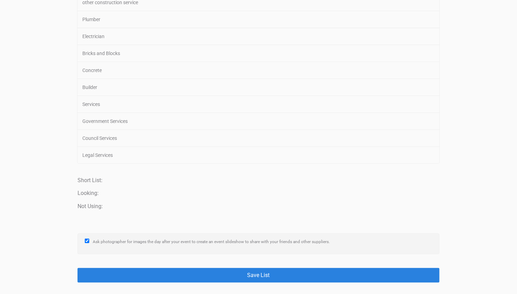 The height and width of the screenshot is (294, 517). Describe the element at coordinates (203, 19) in the screenshot. I see `div: Plumber` at that location.